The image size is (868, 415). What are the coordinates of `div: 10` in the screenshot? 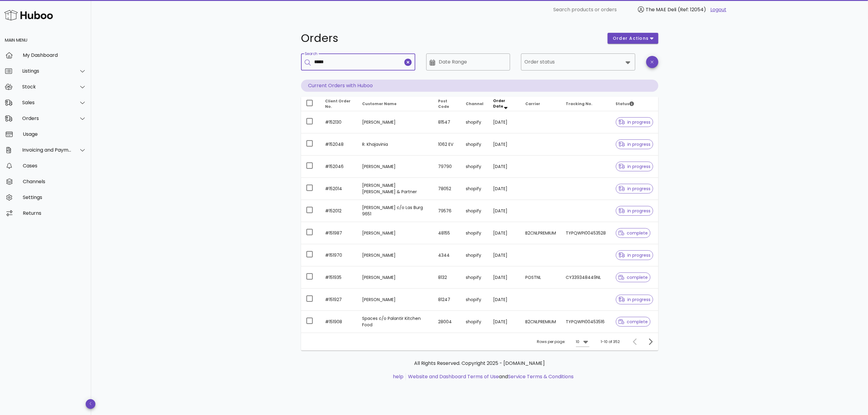 It's located at (577, 342).